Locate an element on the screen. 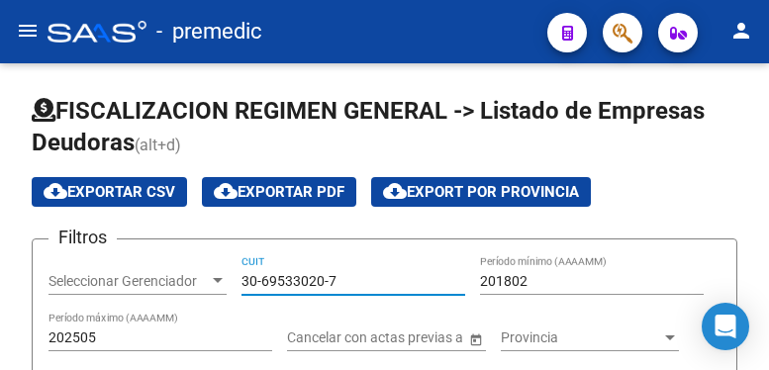 This screenshot has width=769, height=370. mat-icon: menu is located at coordinates (28, 31).